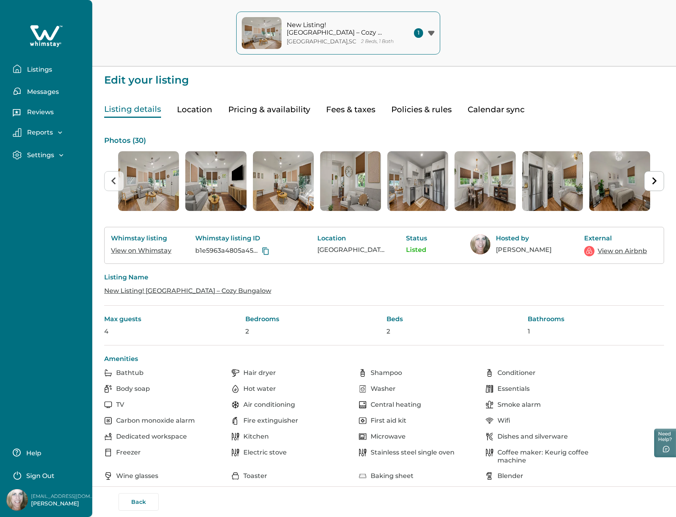  Describe the element at coordinates (517, 373) in the screenshot. I see `p: Conditioner` at that location.